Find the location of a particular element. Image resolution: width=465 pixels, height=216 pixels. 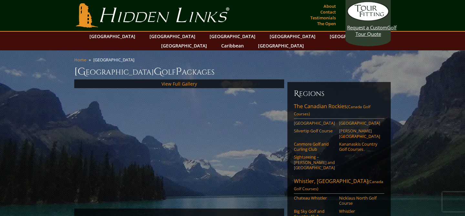

h6: Regions is located at coordinates (339, 94).